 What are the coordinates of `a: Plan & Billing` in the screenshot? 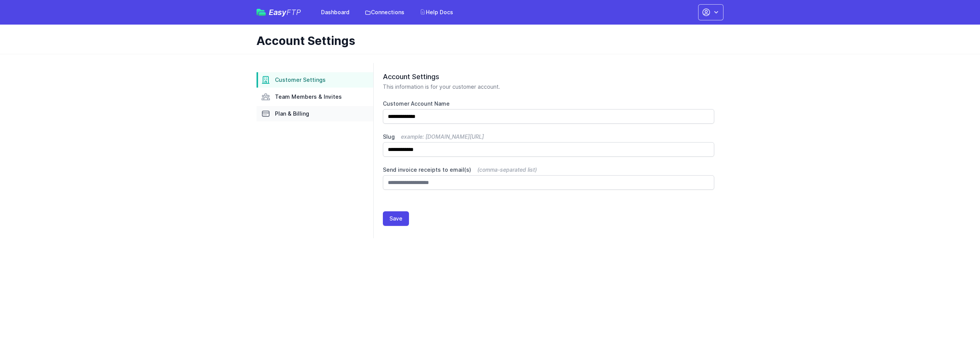 It's located at (315, 114).